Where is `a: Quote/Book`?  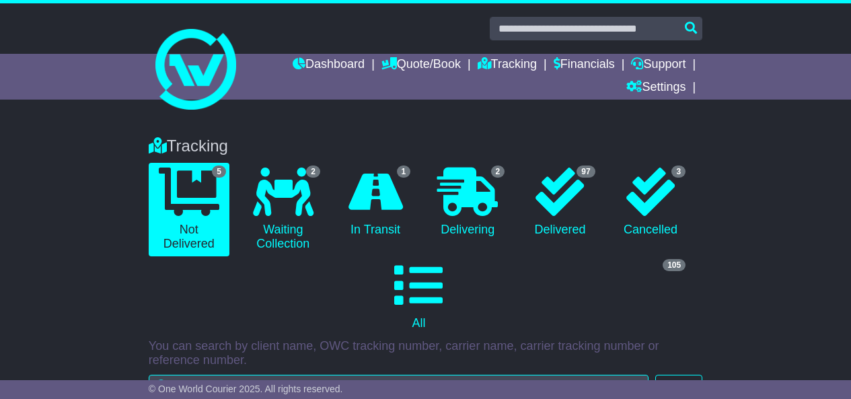 a: Quote/Book is located at coordinates (421, 65).